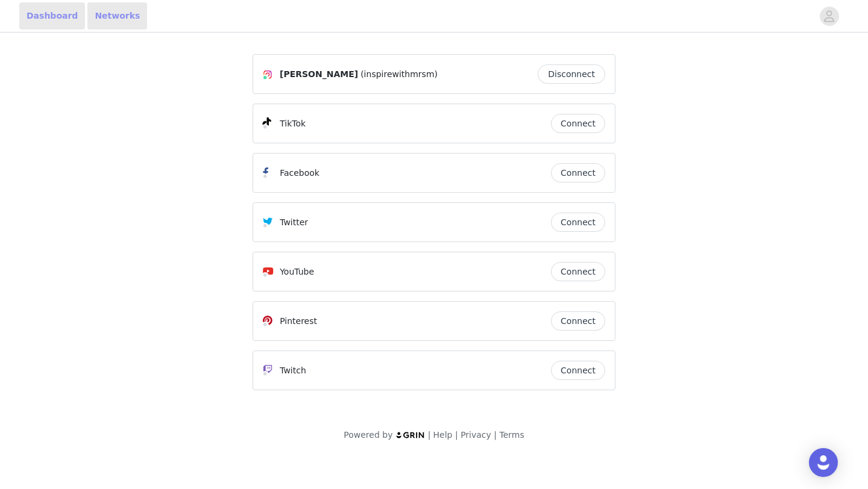  What do you see at coordinates (298, 321) in the screenshot?
I see `p: Pinterest` at bounding box center [298, 321].